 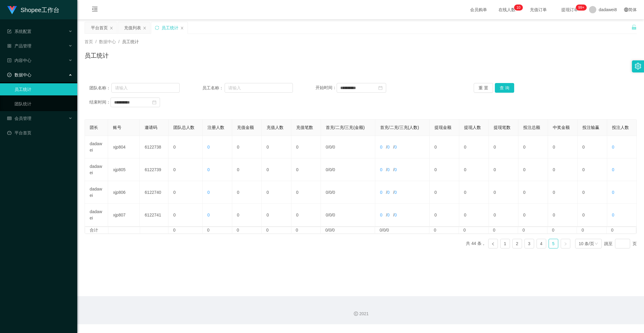 I want to click on td: 合计, so click(x=96, y=230).